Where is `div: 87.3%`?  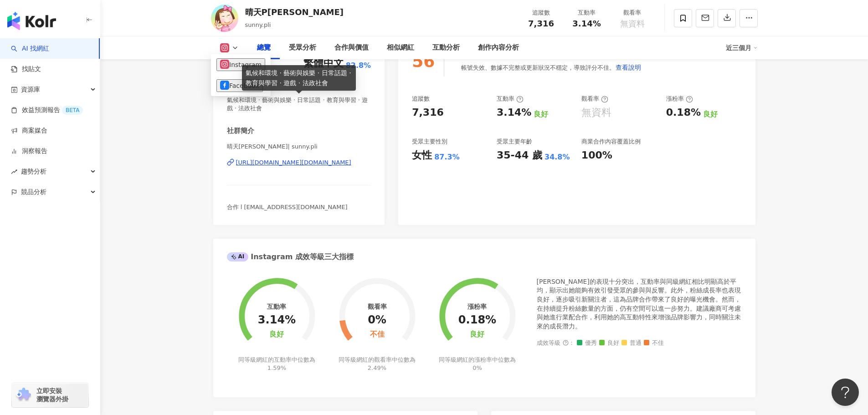
div: 87.3% is located at coordinates (447, 157).